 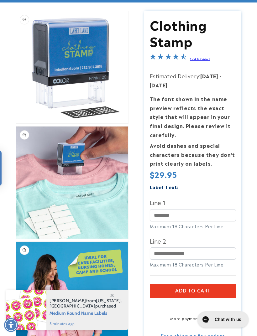 I want to click on a: 124 Reviews, so click(x=200, y=59).